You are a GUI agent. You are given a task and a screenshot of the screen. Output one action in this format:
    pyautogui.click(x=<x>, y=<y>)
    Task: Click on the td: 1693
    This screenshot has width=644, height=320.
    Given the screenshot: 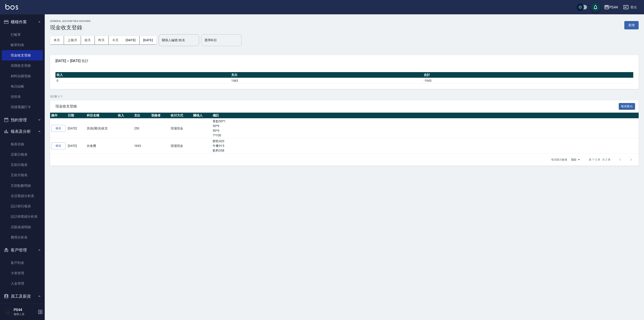 What is the action you would take?
    pyautogui.click(x=142, y=146)
    